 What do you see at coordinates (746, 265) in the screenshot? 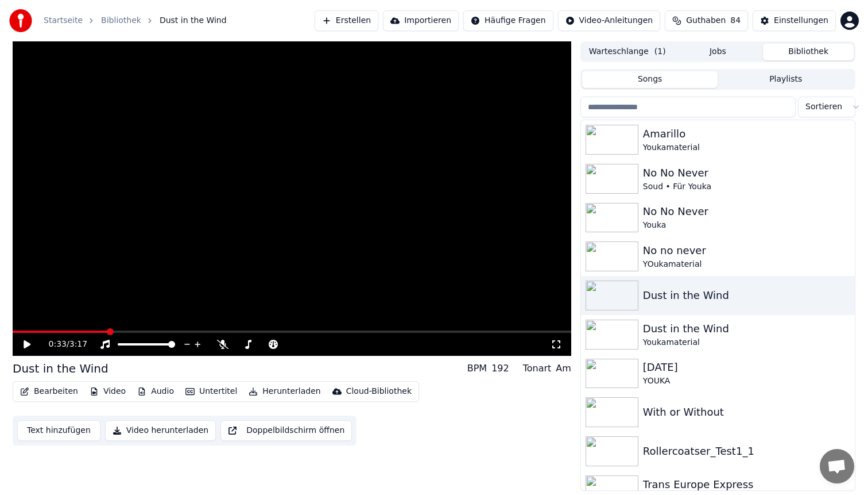
I see `div: YOukamaterial` at bounding box center [746, 265].